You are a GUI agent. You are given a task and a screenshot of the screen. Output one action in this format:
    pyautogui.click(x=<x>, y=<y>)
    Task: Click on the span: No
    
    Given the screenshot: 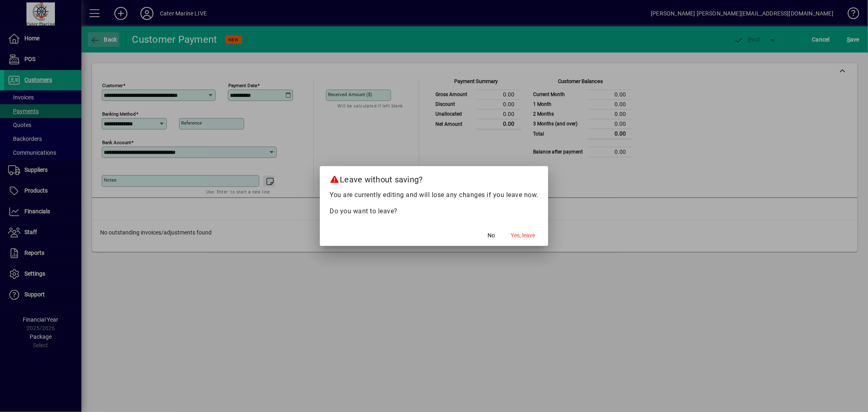 What is the action you would take?
    pyautogui.click(x=491, y=235)
    